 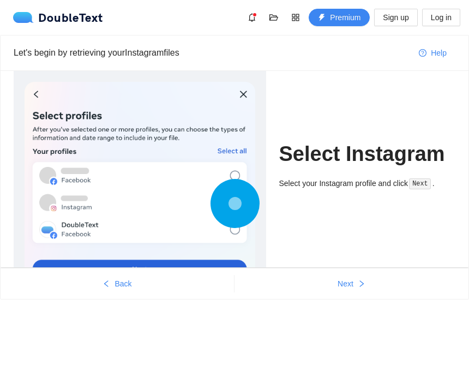 I want to click on span: Next, so click(x=346, y=284).